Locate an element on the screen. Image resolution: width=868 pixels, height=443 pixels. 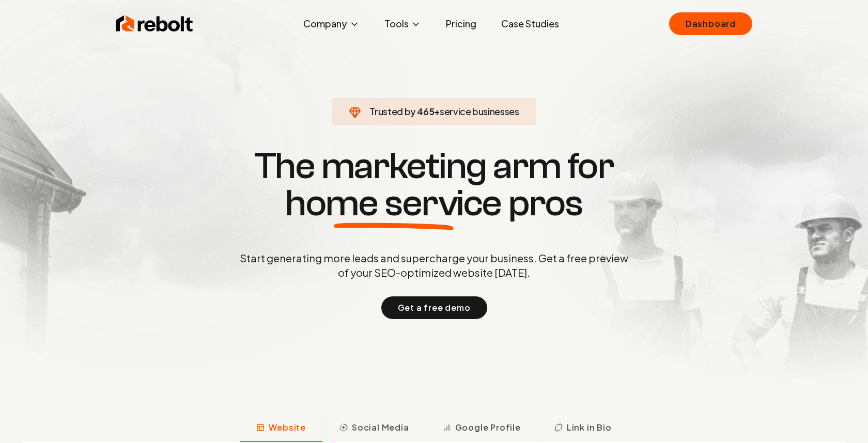
button: Link in Bio is located at coordinates (583, 429).